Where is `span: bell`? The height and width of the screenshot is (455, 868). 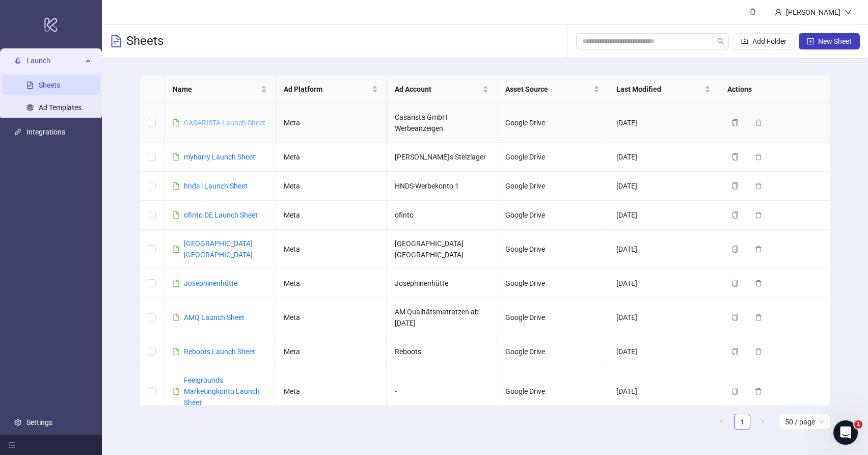 span: bell is located at coordinates (753, 12).